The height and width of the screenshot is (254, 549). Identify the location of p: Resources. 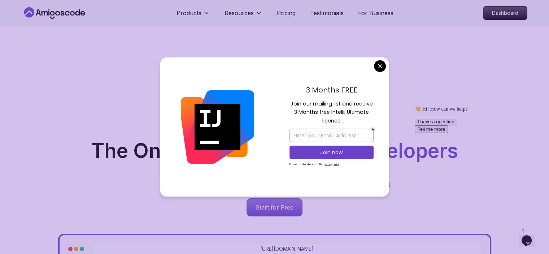
(239, 13).